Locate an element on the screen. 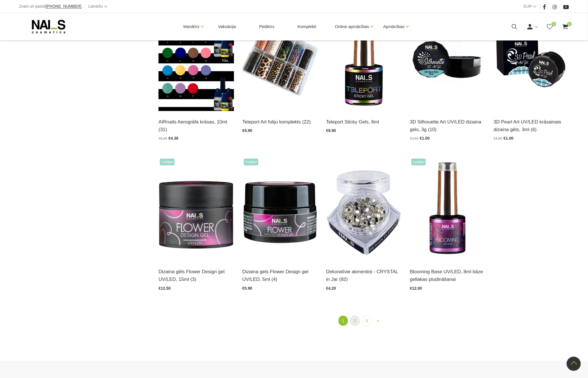 The image size is (588, 378). a: Pedikīrs is located at coordinates (267, 27).